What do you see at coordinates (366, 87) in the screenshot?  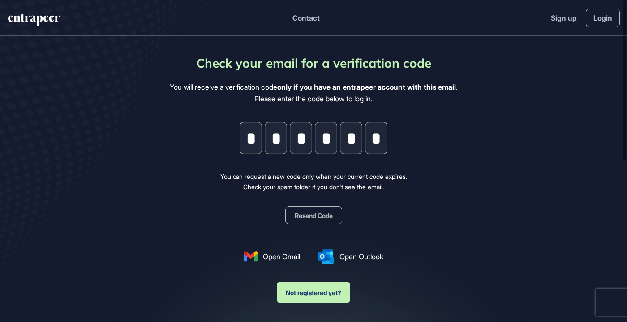 I see `b: only if you have an entrapeer account with this email` at bounding box center [366, 87].